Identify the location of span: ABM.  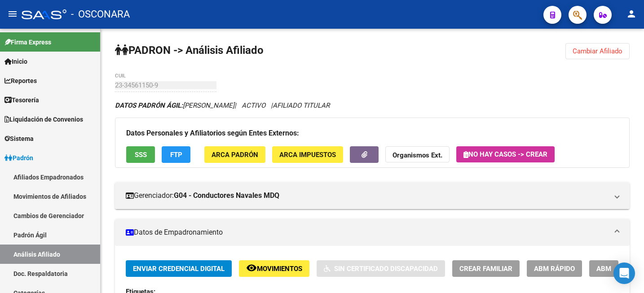
(604, 269).